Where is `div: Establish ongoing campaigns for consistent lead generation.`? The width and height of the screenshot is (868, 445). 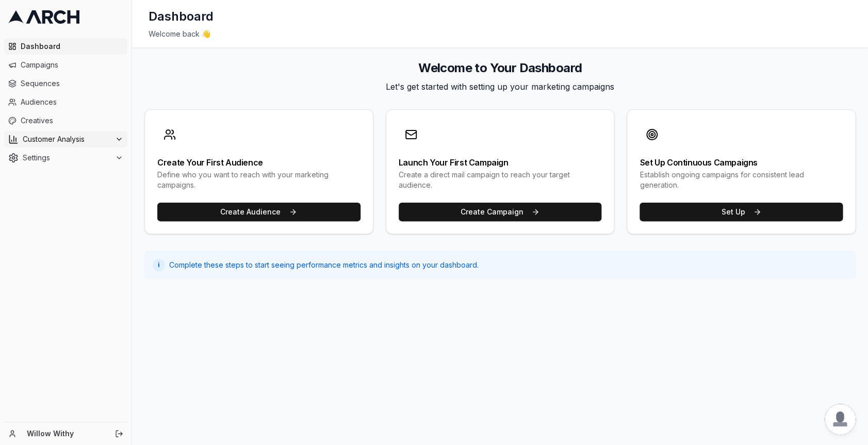 div: Establish ongoing campaigns for consistent lead generation. is located at coordinates (740, 180).